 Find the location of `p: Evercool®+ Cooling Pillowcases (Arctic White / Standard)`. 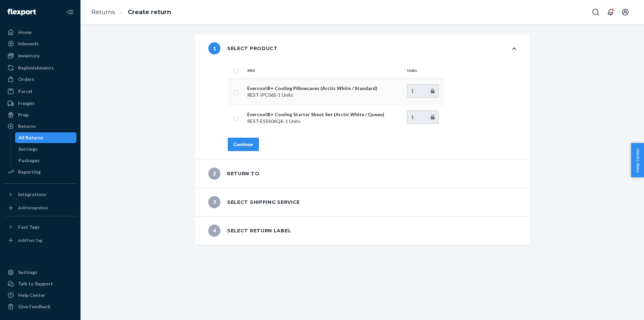

p: Evercool®+ Cooling Pillowcases (Arctic White / Standard) is located at coordinates (324, 88).